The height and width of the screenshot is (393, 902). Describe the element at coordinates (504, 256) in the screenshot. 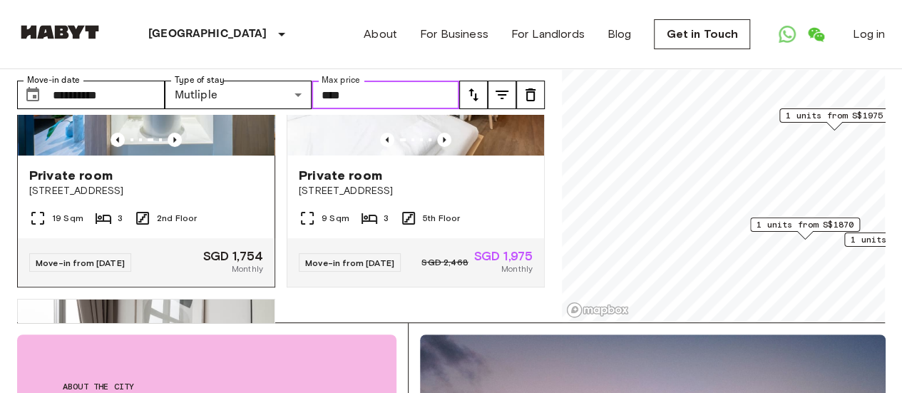

I see `span: SGD 1,975` at that location.